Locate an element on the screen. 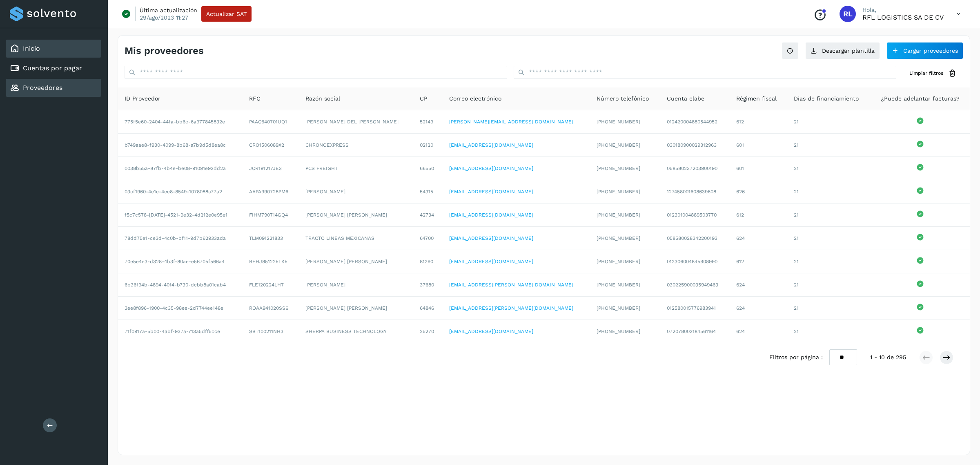  td: 127458001608639608 is located at coordinates (695, 192).